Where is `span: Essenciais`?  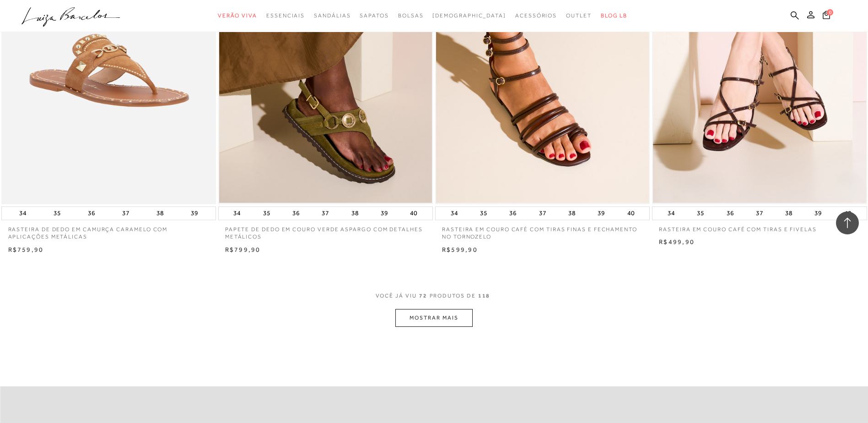 span: Essenciais is located at coordinates (286, 16).